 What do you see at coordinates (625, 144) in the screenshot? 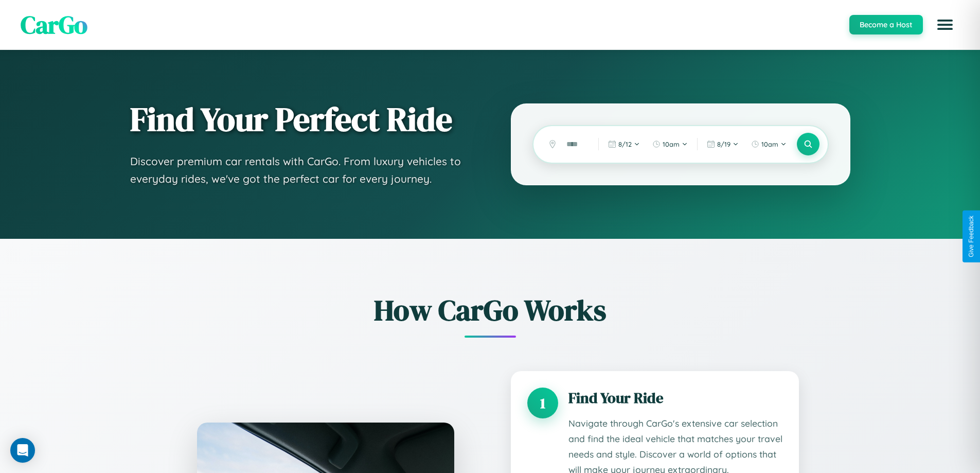
I see `span: 8 / 12` at bounding box center [625, 144].